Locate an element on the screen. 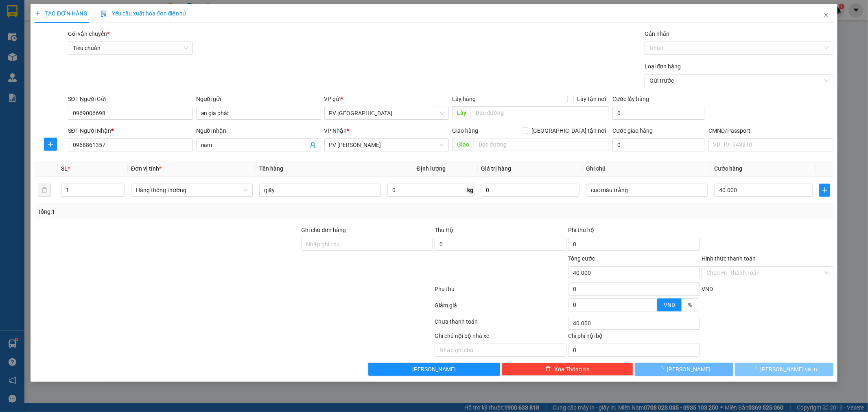 This screenshot has height=412, width=868. input: Cước giao hàng is located at coordinates (659, 145).